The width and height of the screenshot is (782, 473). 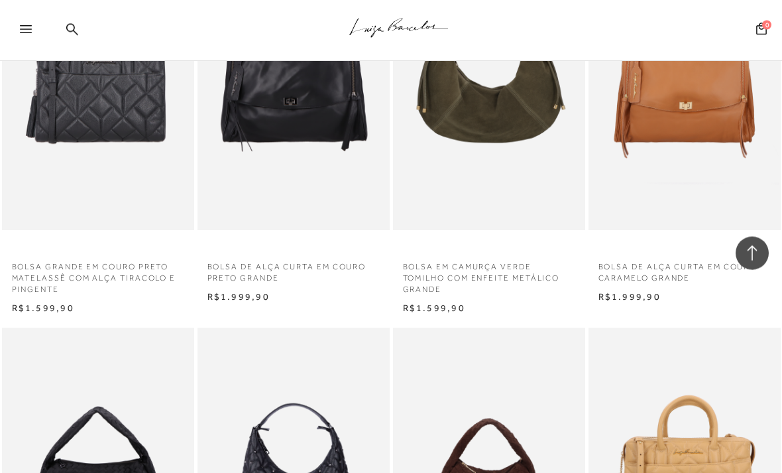 What do you see at coordinates (98, 274) in the screenshot?
I see `a: BOLSA GRANDE EM COURO PRETO MATELASSÊ COM ALÇA TIRACOLO E PINGENTE` at bounding box center [98, 274].